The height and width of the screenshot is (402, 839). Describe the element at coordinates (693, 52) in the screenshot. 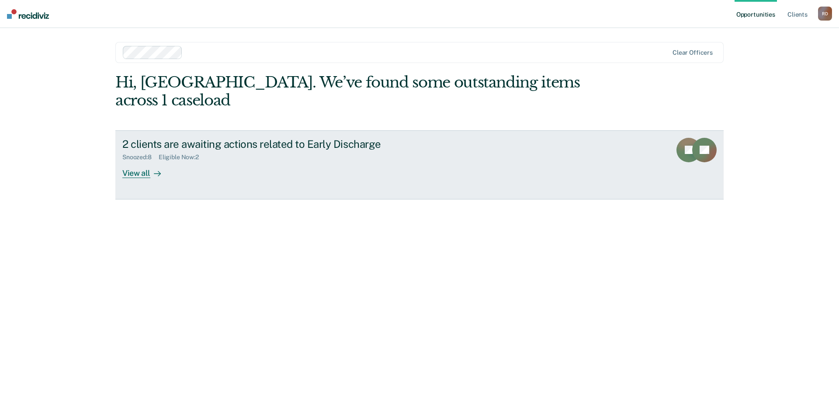

I see `div: Clear officers` at that location.